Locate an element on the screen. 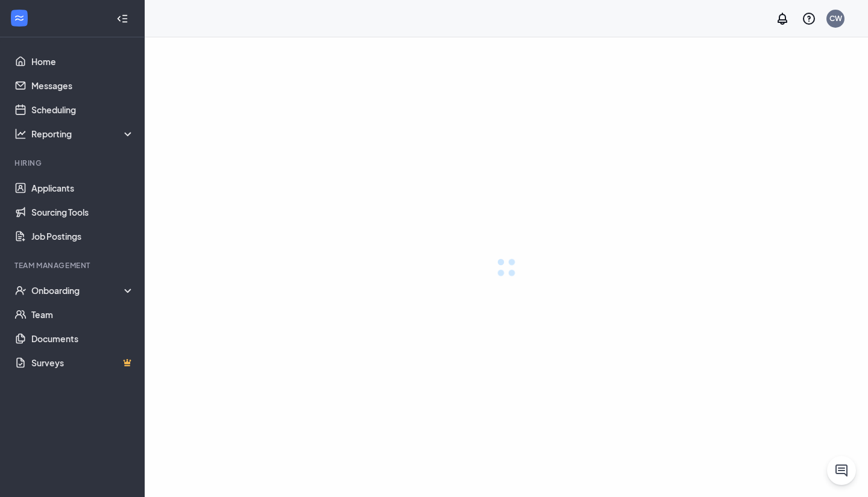 The width and height of the screenshot is (868, 497). a: SurveysCrown is located at coordinates (82, 362).